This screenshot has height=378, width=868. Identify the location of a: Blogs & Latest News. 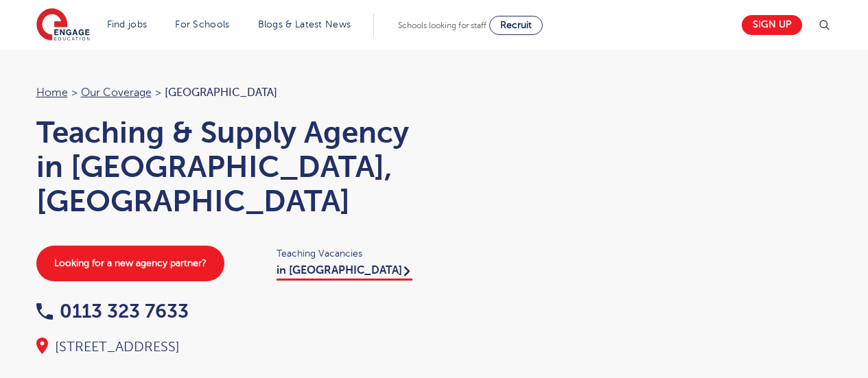
(305, 24).